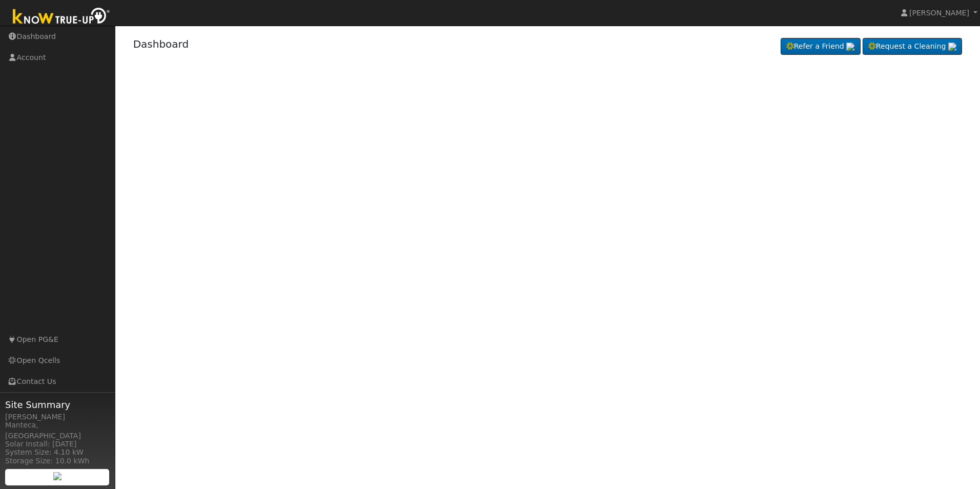 The width and height of the screenshot is (980, 489). I want to click on a: Request a Cleaning, so click(913, 46).